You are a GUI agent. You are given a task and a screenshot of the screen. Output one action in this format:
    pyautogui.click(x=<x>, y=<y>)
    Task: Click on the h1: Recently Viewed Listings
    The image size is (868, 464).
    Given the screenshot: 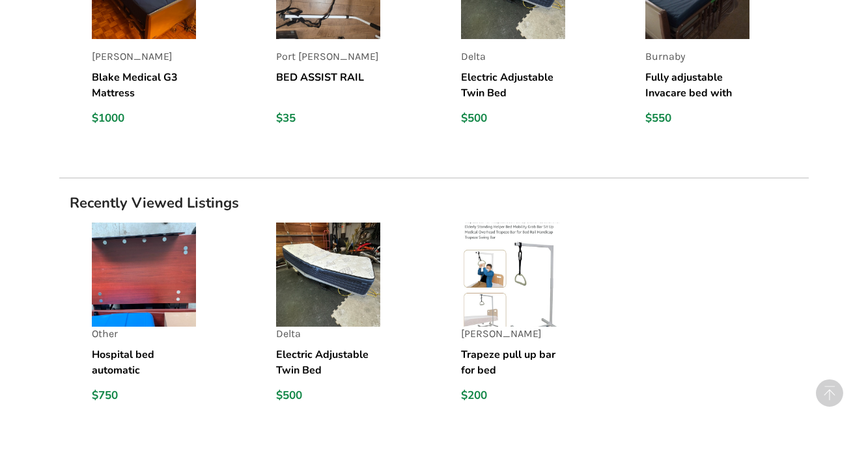 What is the action you would take?
    pyautogui.click(x=434, y=203)
    